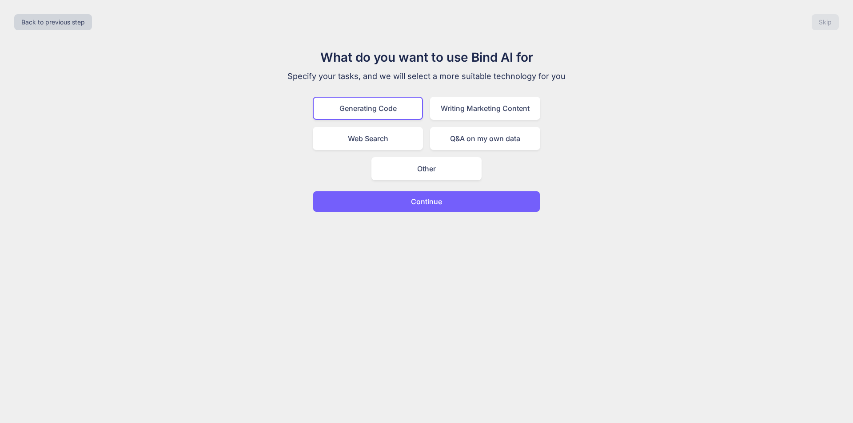  What do you see at coordinates (368, 139) in the screenshot?
I see `div: Web Search` at bounding box center [368, 139].